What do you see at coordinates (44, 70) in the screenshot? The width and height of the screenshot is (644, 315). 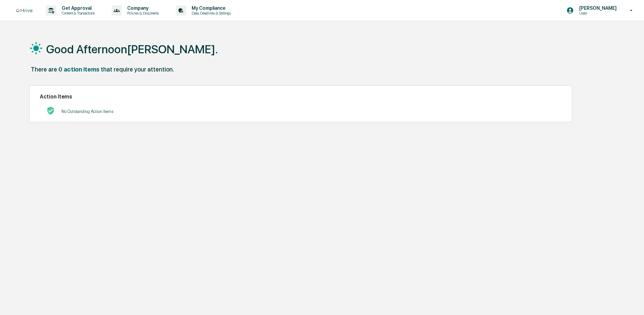 I see `div: There are` at bounding box center [44, 70].